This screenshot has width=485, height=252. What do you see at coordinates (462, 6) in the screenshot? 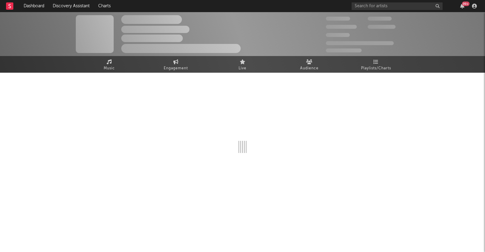
I see `button: 99+` at bounding box center [462, 6].